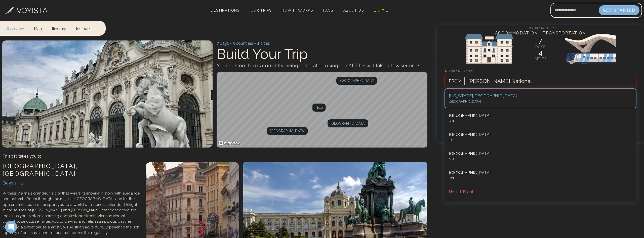 The height and width of the screenshot is (238, 644). Describe the element at coordinates (353, 10) in the screenshot. I see `span: About Us` at that location.